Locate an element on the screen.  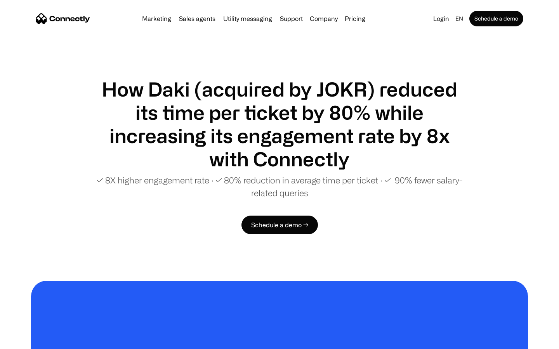
a: Login is located at coordinates (441, 19).